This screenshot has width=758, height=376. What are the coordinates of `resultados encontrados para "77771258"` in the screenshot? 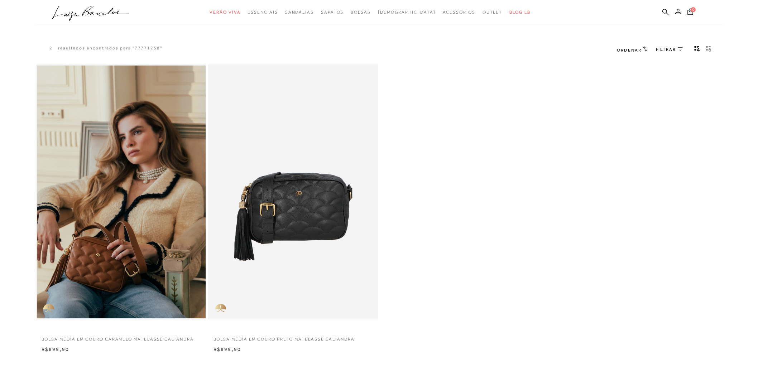 It's located at (110, 48).